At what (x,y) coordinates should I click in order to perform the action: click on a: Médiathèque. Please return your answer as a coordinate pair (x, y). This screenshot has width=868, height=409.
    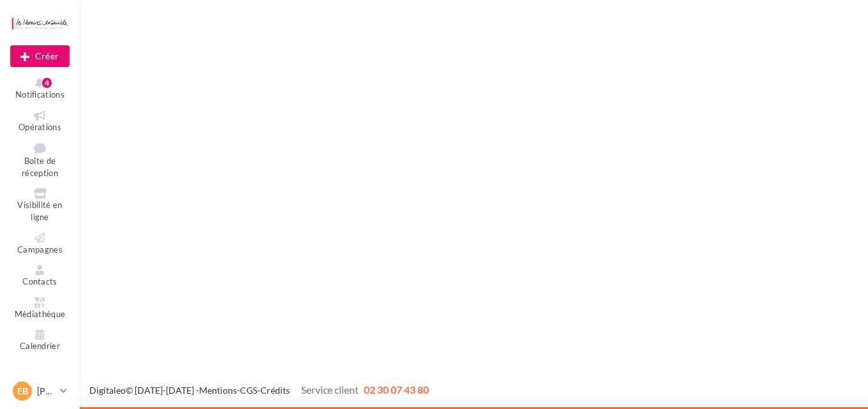
    Looking at the image, I should click on (40, 308).